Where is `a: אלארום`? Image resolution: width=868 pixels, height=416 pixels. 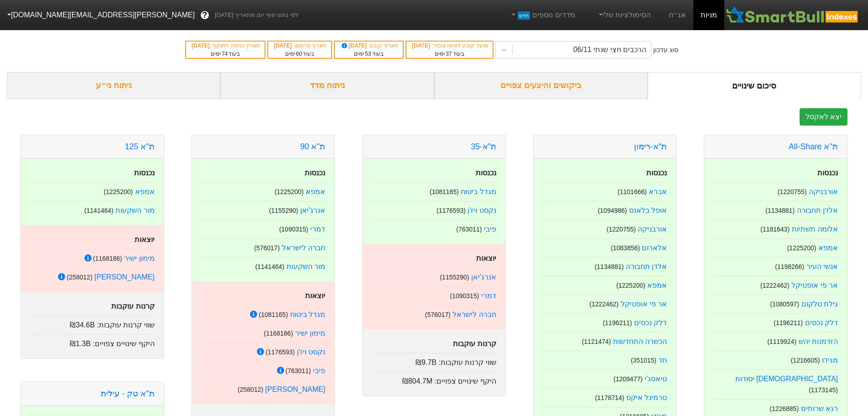
a: אלארום is located at coordinates (654, 247).